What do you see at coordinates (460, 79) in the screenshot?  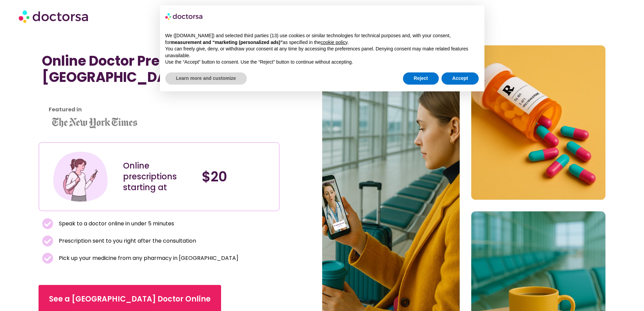 I see `button: Accept` at bounding box center [460, 79].